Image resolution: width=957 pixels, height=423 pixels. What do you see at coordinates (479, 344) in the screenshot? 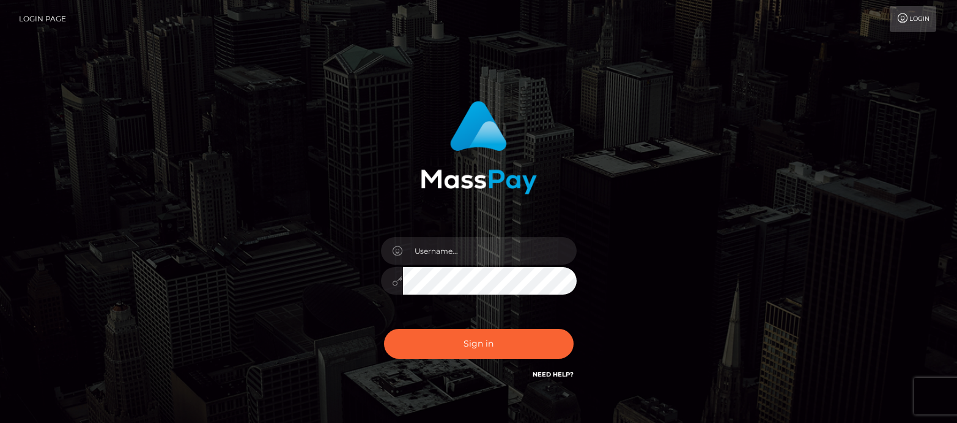
I see `button: Sign in` at bounding box center [479, 344].